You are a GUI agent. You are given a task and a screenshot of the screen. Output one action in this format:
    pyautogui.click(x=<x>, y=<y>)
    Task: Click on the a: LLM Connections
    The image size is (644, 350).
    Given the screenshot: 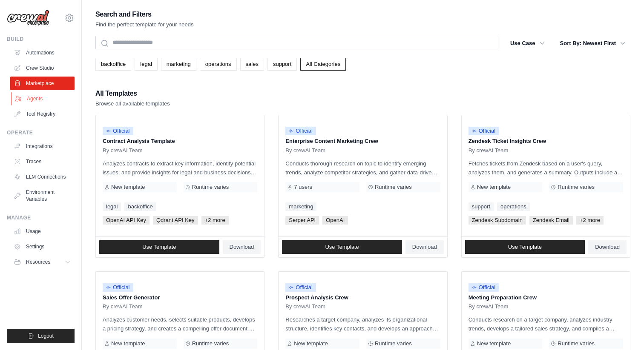 What is the action you would take?
    pyautogui.click(x=42, y=177)
    